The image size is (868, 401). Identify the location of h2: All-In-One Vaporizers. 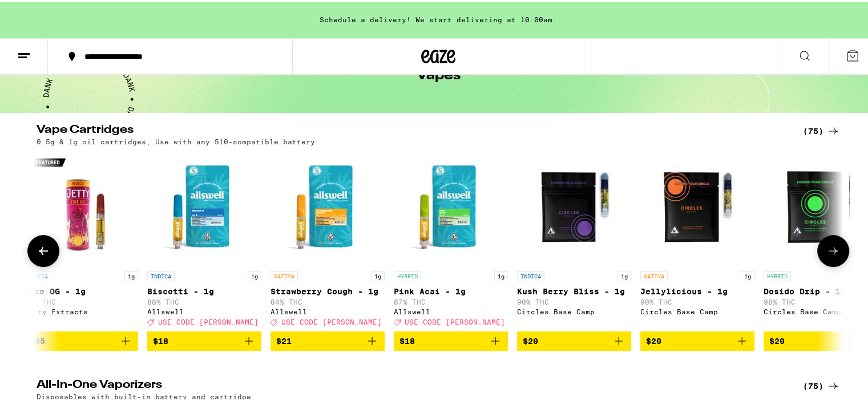
(411, 384).